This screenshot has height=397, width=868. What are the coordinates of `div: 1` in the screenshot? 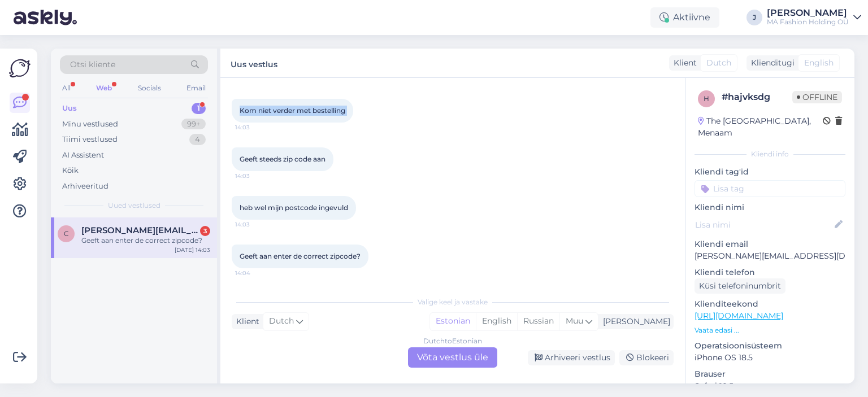 It's located at (198, 108).